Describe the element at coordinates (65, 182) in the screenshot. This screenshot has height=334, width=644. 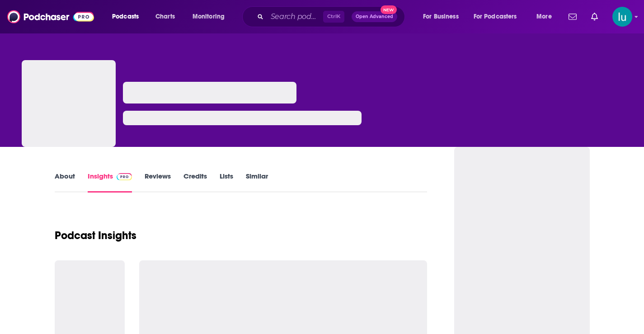
I see `a: About` at that location.